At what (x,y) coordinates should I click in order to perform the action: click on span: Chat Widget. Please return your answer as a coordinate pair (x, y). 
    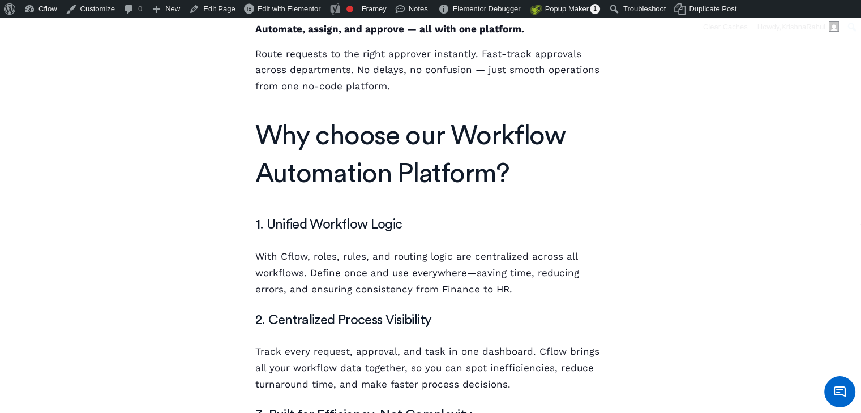
    Looking at the image, I should click on (839, 392).